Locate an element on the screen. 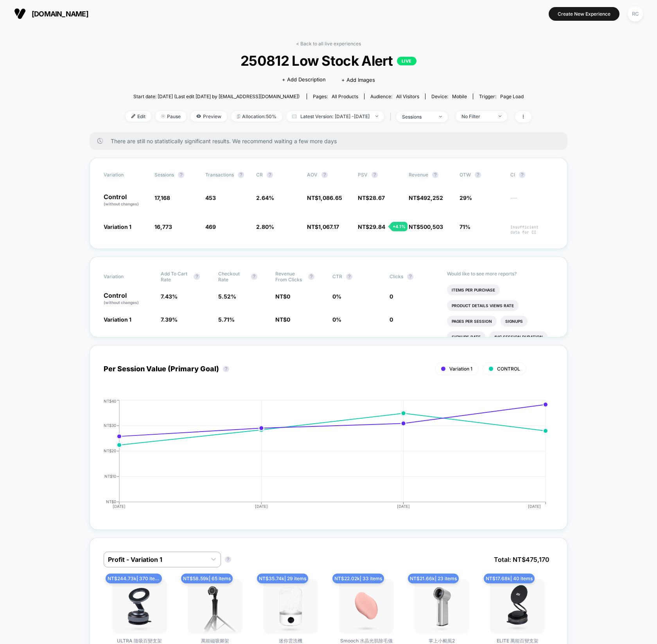  span: Total: NT$ 475,170 is located at coordinates (521, 560).